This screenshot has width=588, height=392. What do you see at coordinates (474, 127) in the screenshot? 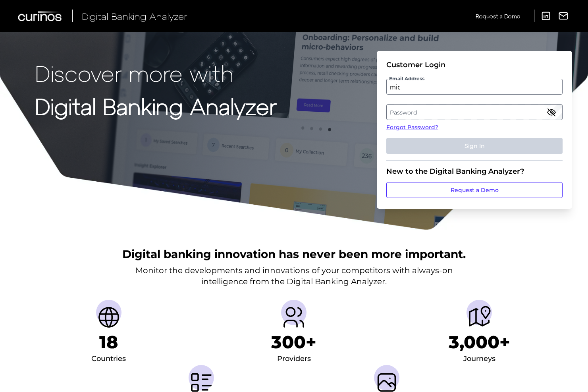
I see `a: Forgot Password?` at bounding box center [474, 127].